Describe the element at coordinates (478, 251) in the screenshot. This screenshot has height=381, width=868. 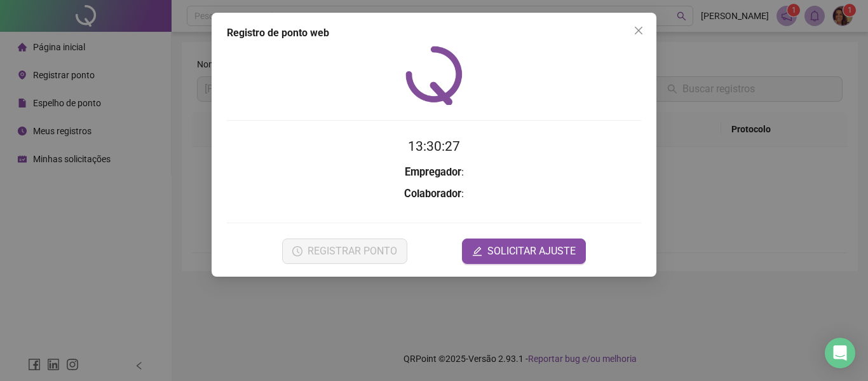
I see `span: edit` at that location.